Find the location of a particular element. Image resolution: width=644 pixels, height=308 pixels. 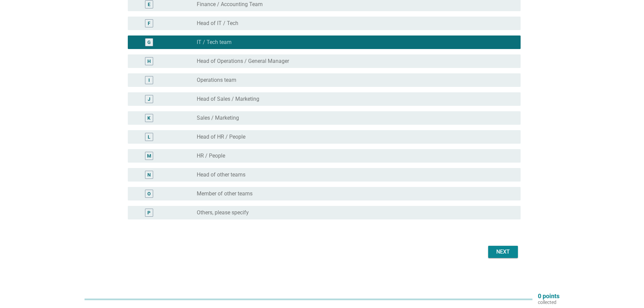

label: Member of other teams is located at coordinates (225, 194).